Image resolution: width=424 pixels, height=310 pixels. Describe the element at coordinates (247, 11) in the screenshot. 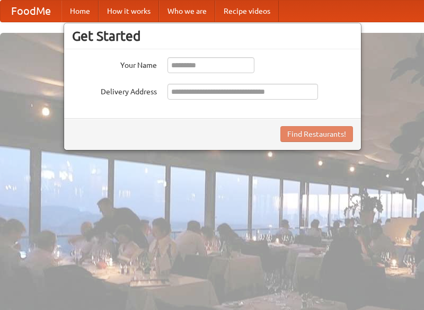

I see `a: Recipe videos` at that location.